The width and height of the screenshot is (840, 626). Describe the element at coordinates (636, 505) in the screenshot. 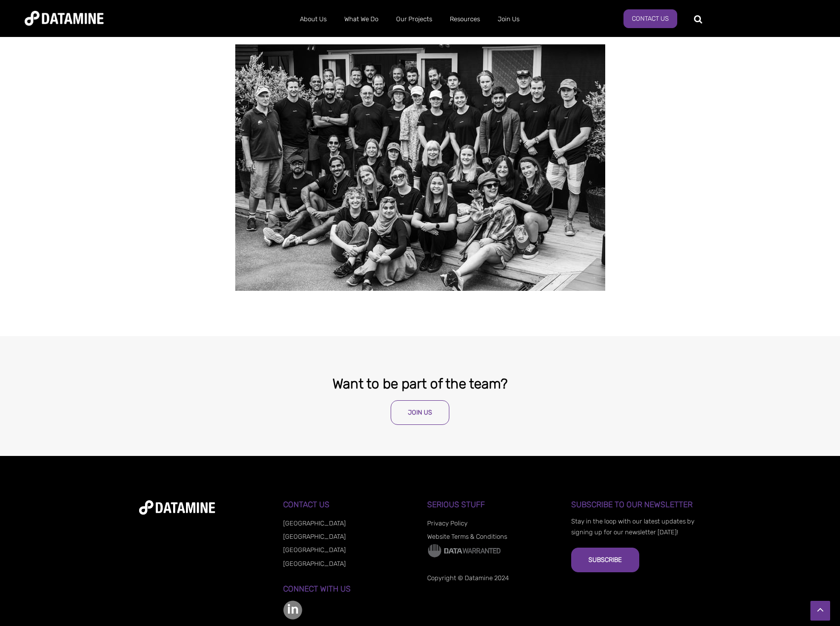

I see `h3: Subscribe to our Newsletter` at that location.